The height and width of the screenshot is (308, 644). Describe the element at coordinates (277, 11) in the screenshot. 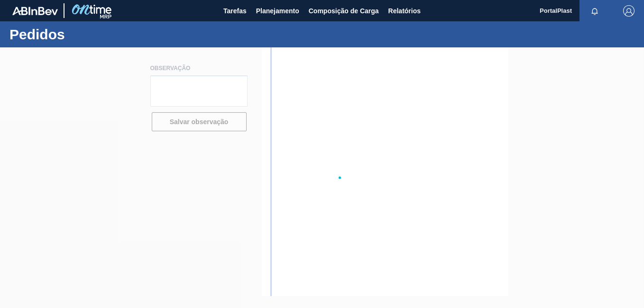

I see `span: Planejamento` at that location.